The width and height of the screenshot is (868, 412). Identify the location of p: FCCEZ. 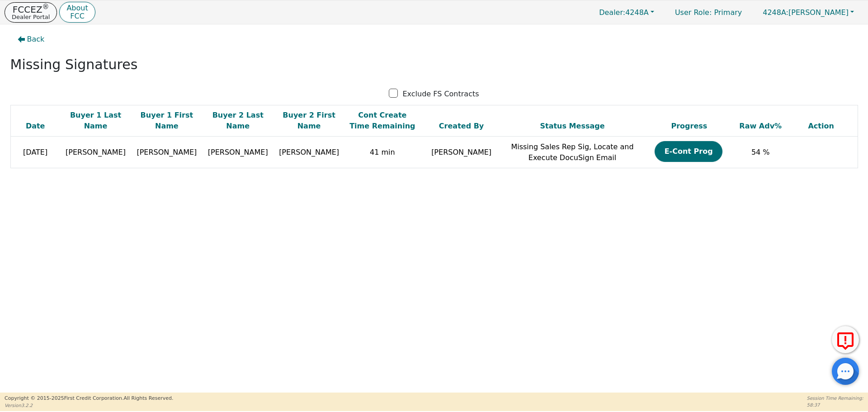
(31, 9).